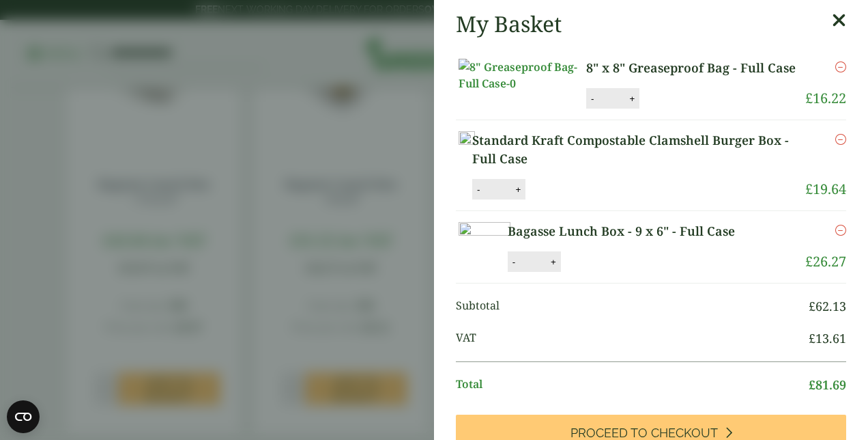 This screenshot has height=440, width=868. I want to click on img: 8" Greaseproof Bag-Full Case-0, so click(520, 76).